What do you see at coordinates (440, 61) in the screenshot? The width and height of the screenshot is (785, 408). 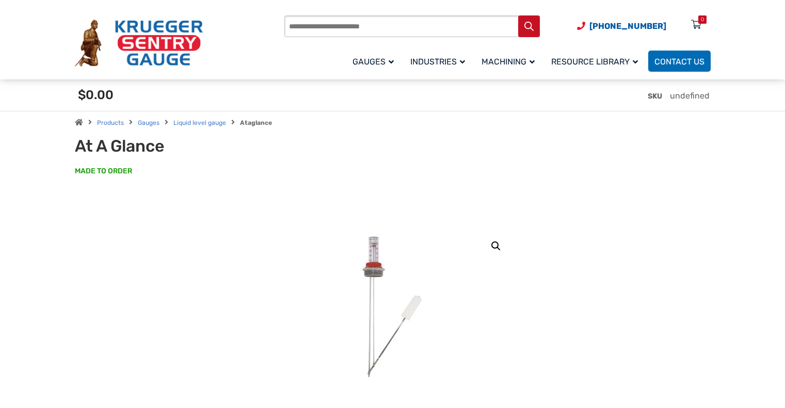 I see `a: Industries` at bounding box center [440, 61].